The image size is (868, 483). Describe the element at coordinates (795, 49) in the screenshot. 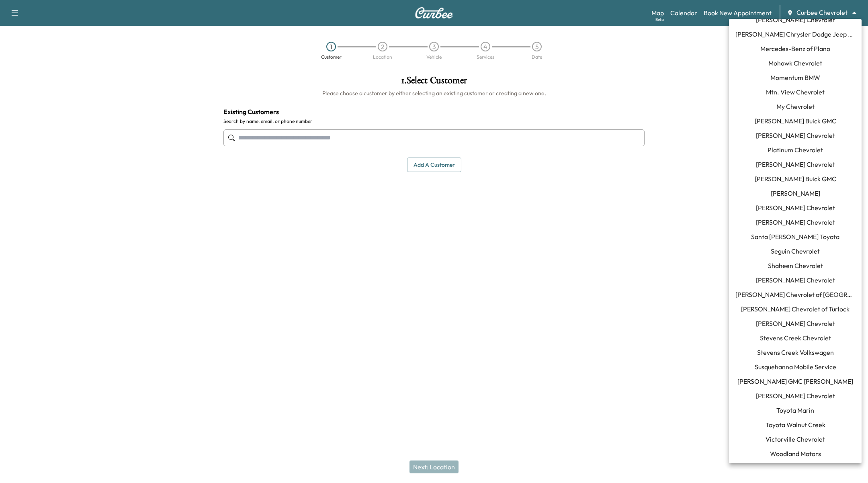

I see `span: Mercedes-Benz of Plano` at that location.